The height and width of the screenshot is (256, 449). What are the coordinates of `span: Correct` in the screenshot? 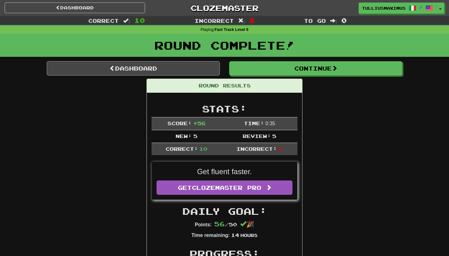 It's located at (104, 21).